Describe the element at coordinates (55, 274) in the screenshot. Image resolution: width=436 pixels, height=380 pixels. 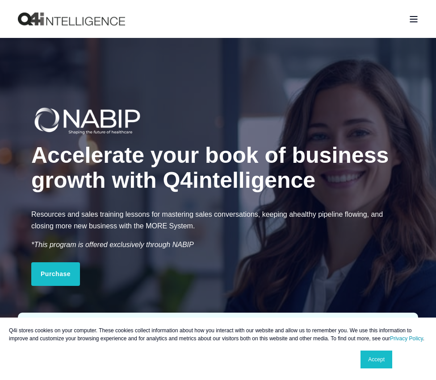
I see `a: Purchase` at that location.